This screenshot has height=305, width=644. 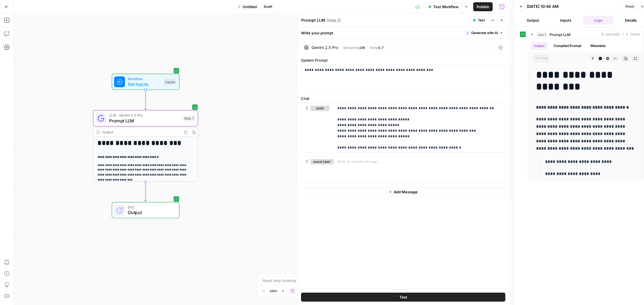 What do you see at coordinates (144, 115) in the screenshot?
I see `span: LLM · Gemini 2.5 Pro` at bounding box center [144, 115].